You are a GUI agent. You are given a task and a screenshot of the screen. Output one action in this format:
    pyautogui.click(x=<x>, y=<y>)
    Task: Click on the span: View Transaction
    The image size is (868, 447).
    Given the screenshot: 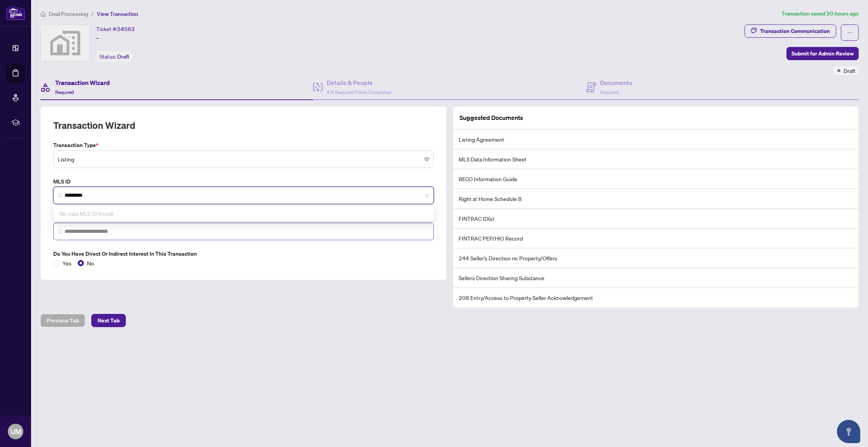 What is the action you would take?
    pyautogui.click(x=117, y=14)
    